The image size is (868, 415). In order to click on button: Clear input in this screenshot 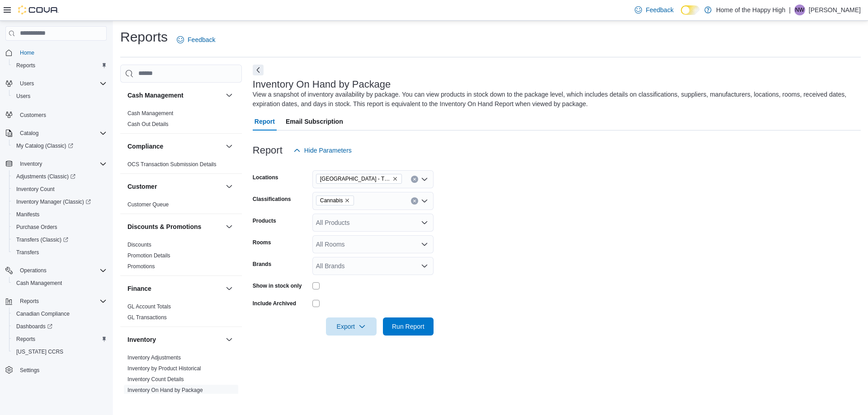, I will do `click(415, 201)`.